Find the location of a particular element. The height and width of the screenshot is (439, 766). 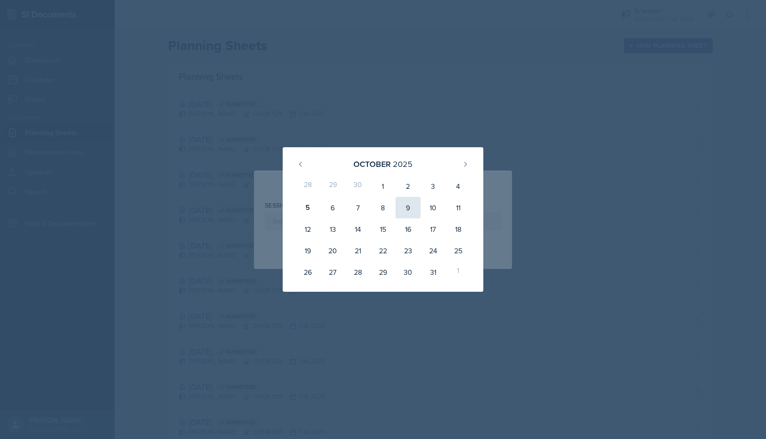

div: 4 is located at coordinates (458, 186).